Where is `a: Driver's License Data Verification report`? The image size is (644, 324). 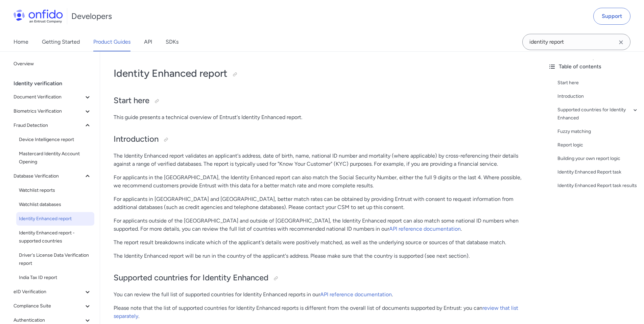 a: Driver's License Data Verification report is located at coordinates (55, 259).